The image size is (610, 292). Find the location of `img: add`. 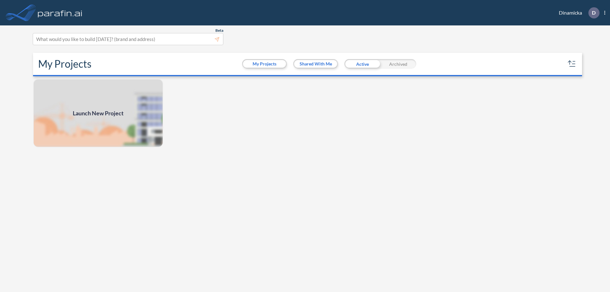

img: add is located at coordinates (98, 113).